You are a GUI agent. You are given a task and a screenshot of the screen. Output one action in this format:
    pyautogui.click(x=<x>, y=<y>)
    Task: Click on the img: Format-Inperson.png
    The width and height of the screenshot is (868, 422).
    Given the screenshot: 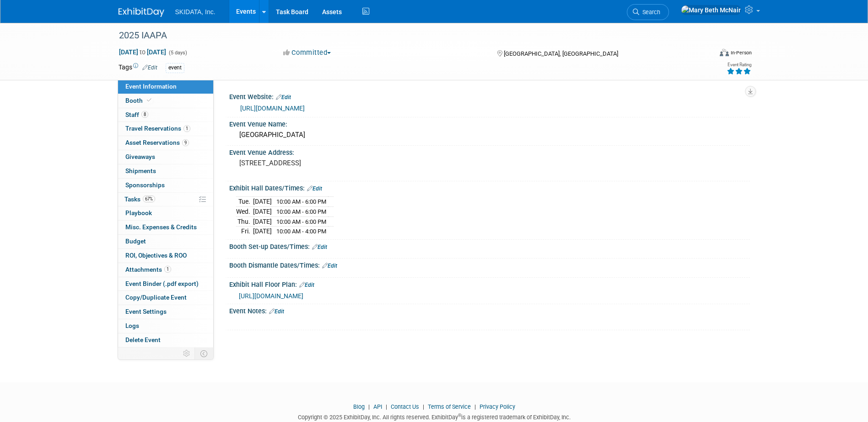 What is the action you would take?
    pyautogui.click(x=724, y=53)
    